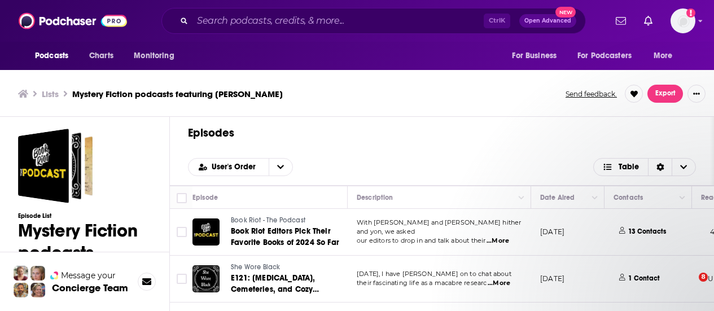 The image size is (714, 311). Describe the element at coordinates (683, 21) in the screenshot. I see `button: Show profile menu` at that location.